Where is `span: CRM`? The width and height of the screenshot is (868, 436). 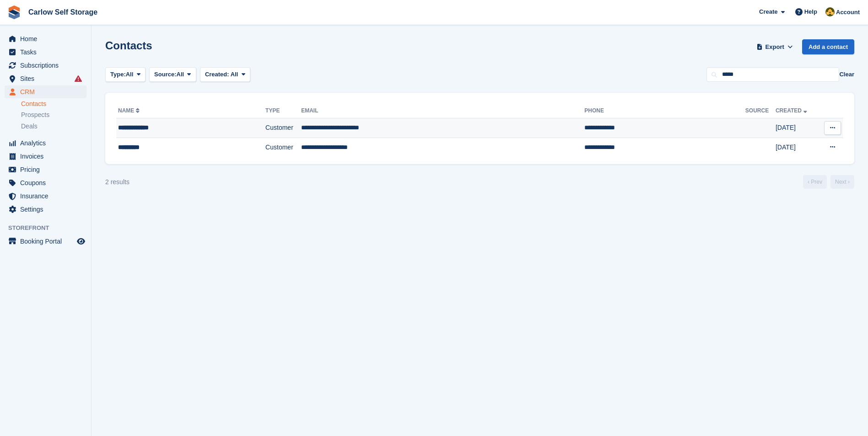
span: CRM is located at coordinates (48, 92).